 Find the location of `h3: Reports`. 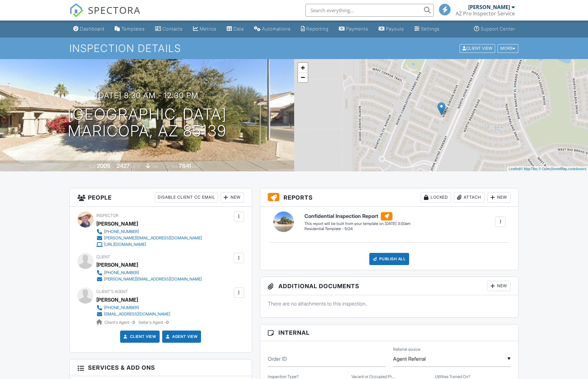

h3: Reports is located at coordinates (390, 198).